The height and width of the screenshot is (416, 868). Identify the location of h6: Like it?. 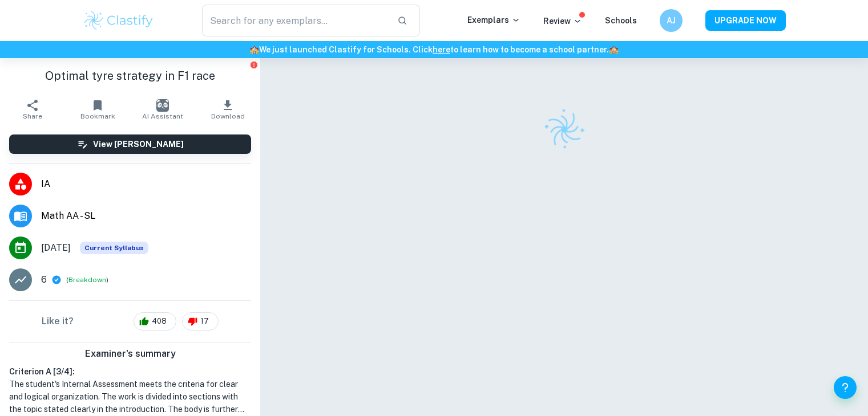
(58, 321).